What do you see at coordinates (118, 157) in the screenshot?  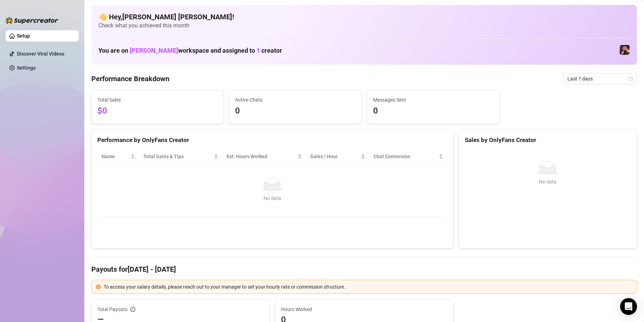 I see `th: Name` at bounding box center [118, 157].